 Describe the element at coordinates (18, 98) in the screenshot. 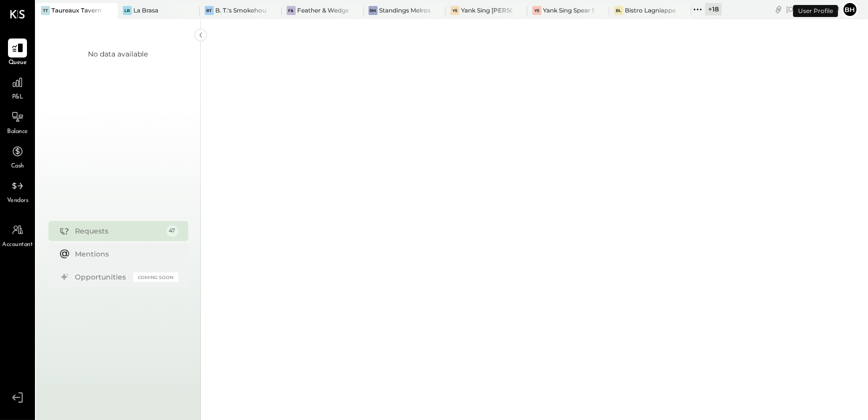

I see `span: P&L` at that location.